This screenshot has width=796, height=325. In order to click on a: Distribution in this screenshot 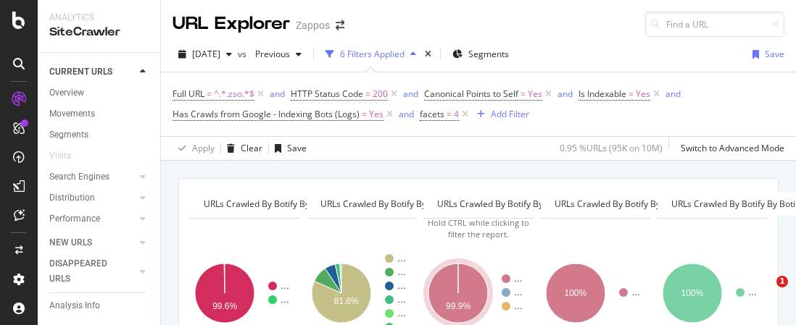, I will do `click(92, 198)`.